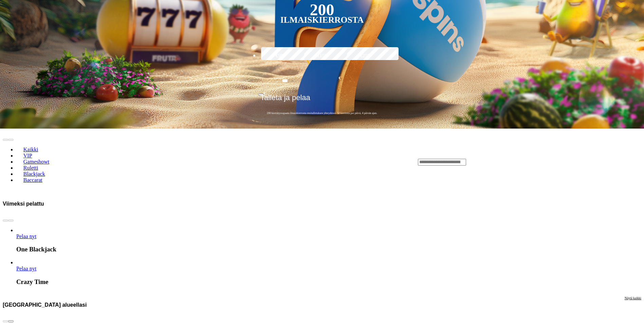 This screenshot has height=323, width=644. Describe the element at coordinates (365, 56) in the screenshot. I see `label: €250` at that location.